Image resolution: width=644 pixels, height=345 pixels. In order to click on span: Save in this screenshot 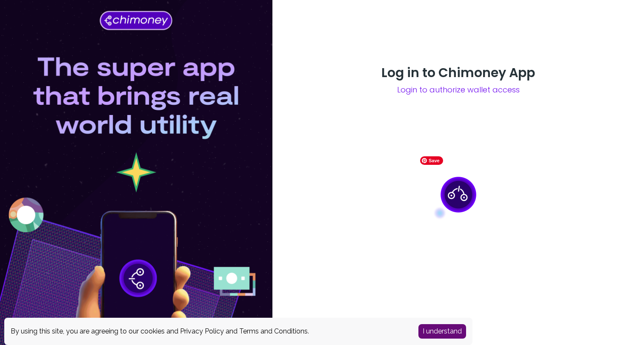, I will do `click(431, 161)`.